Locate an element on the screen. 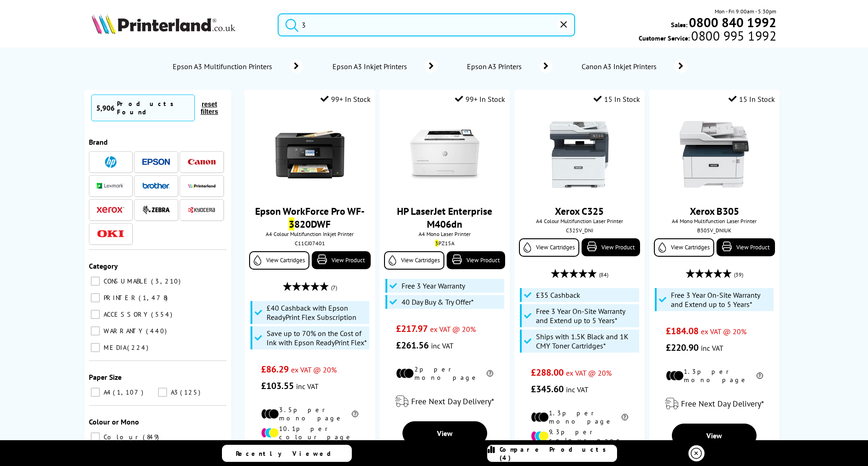  a: 0800 840 1992 is located at coordinates (732, 22).